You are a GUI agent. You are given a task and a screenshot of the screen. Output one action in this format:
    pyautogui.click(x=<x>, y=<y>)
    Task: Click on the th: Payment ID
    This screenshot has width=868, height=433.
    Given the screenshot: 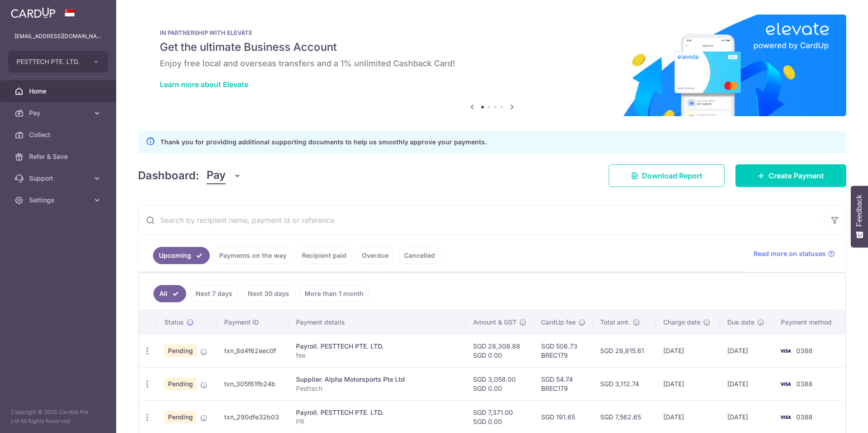 What is the action you would take?
    pyautogui.click(x=252, y=322)
    